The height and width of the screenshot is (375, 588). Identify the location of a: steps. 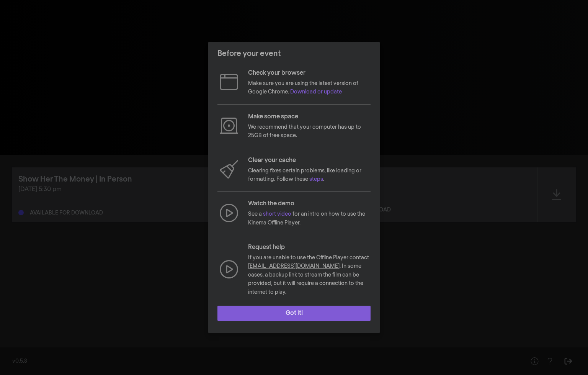
(316, 179).